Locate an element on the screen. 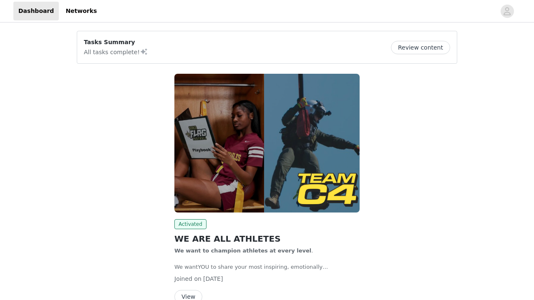 This screenshot has width=534, height=300. p: All tasks complete! is located at coordinates (116, 52).